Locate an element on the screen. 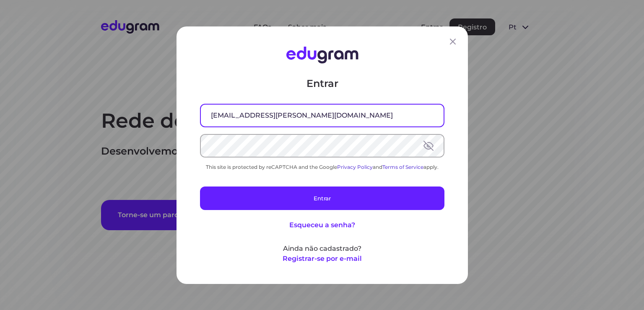 The height and width of the screenshot is (310, 644). img: Edugram Logo is located at coordinates (322, 55).